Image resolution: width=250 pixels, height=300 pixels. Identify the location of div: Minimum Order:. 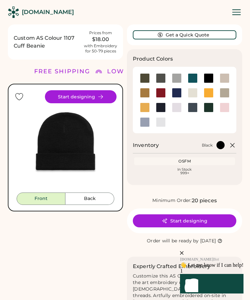
(172, 201).